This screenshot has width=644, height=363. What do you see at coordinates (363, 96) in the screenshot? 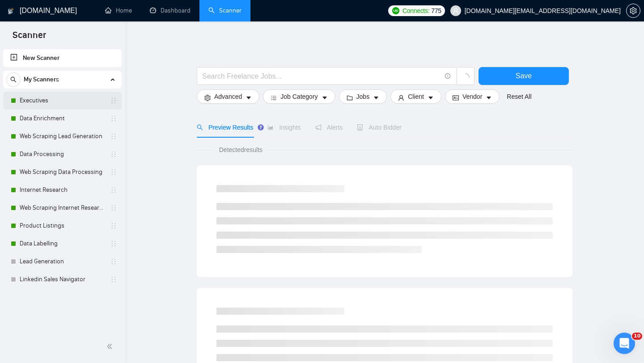
I see `span: Jobs` at bounding box center [363, 96].